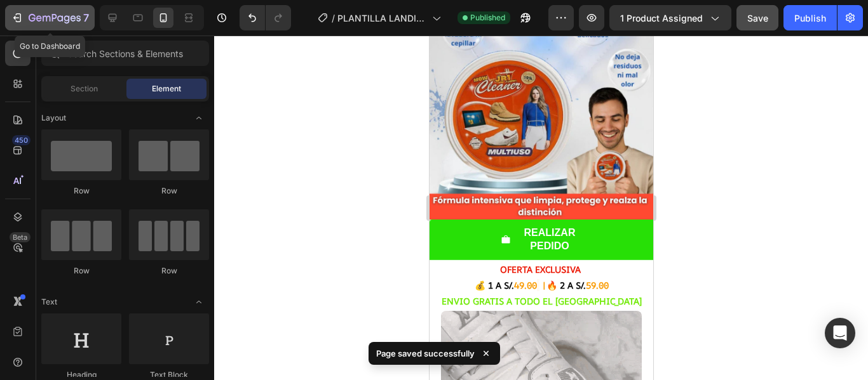 The image size is (868, 380). What do you see at coordinates (488, 18) in the screenshot?
I see `span: Published` at bounding box center [488, 18].